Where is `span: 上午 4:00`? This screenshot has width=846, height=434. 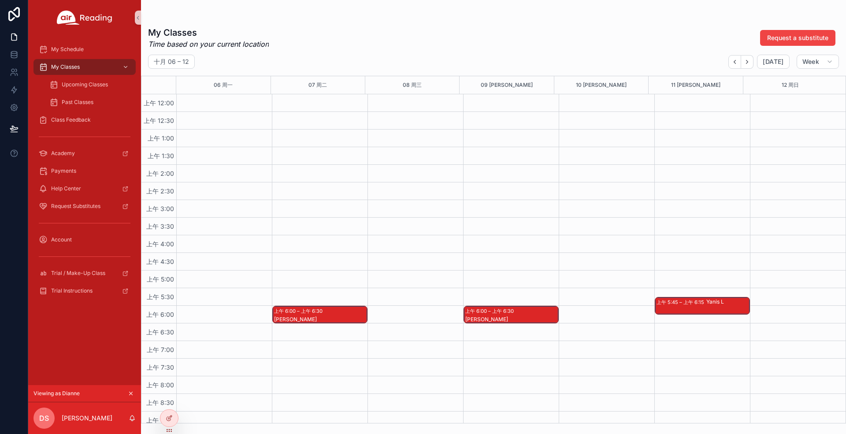 span: 上午 4:00 is located at coordinates (160, 244).